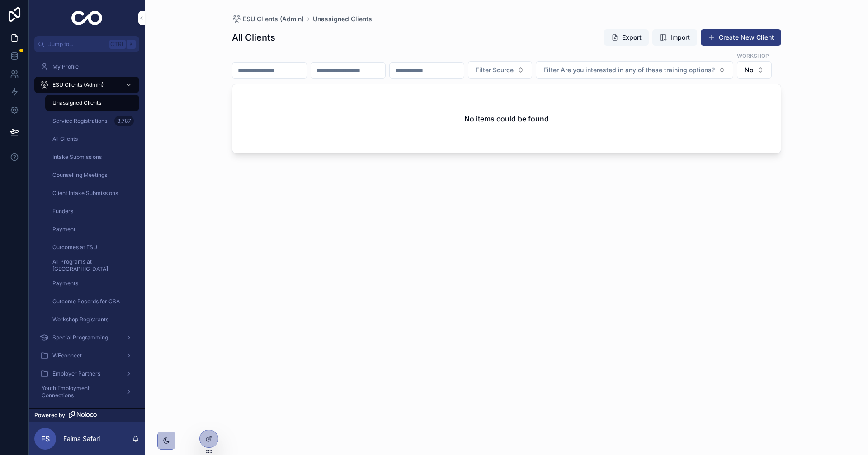 The height and width of the screenshot is (455, 868). Describe the element at coordinates (65, 284) in the screenshot. I see `span: Payments` at that location.